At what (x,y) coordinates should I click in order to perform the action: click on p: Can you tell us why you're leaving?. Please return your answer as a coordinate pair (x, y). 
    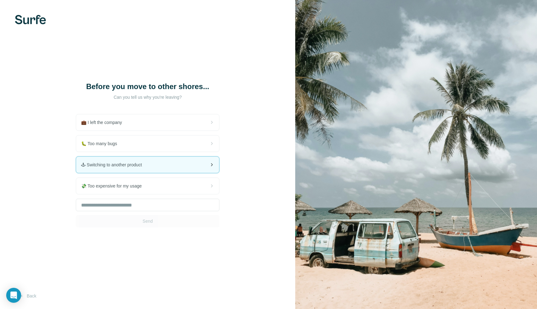
    Looking at the image, I should click on (148, 97).